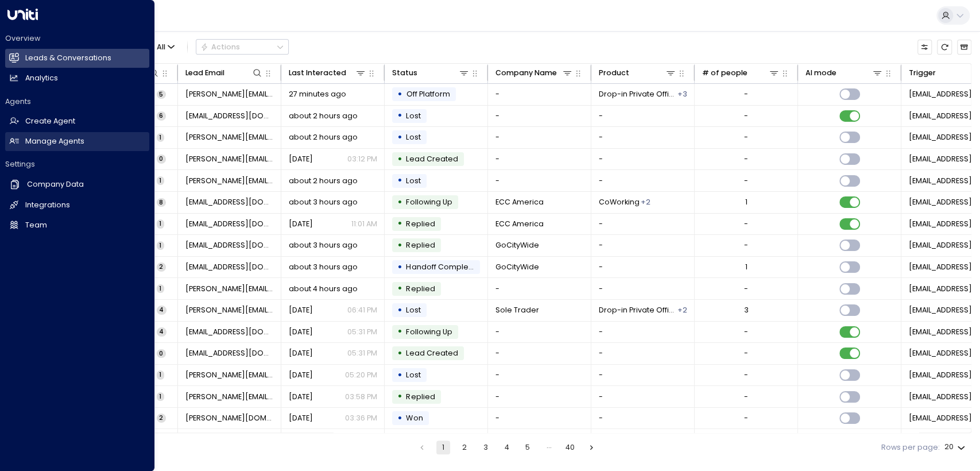 The height and width of the screenshot is (471, 980). What do you see at coordinates (637, 94) in the screenshot?
I see `span: Drop-in Private Office` at bounding box center [637, 94].